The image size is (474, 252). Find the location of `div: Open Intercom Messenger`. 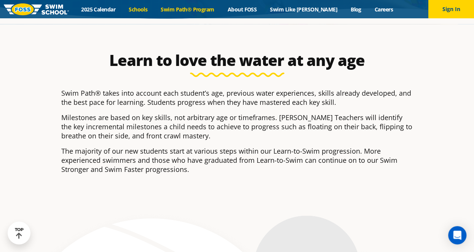

div: Open Intercom Messenger is located at coordinates (457, 235).